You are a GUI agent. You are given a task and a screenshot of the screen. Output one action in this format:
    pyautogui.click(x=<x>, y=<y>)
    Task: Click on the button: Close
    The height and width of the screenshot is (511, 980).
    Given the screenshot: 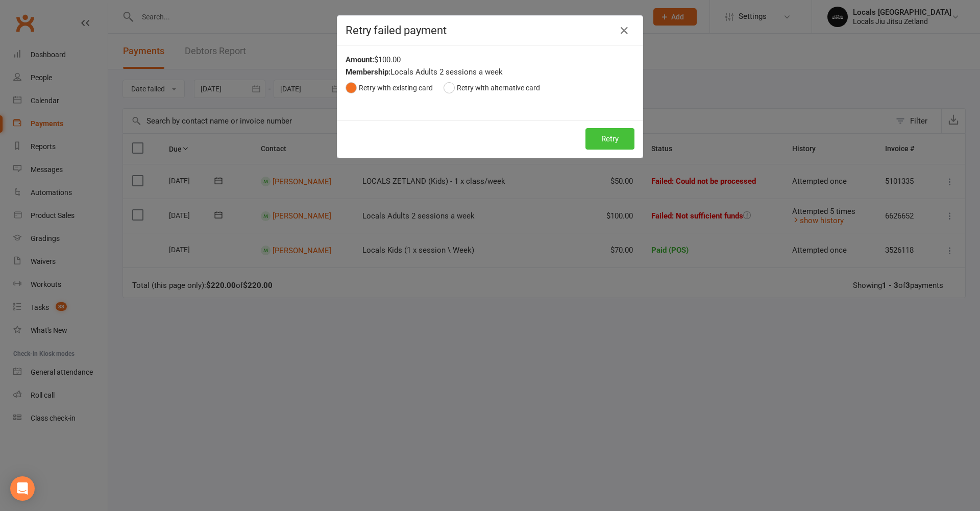 What is the action you would take?
    pyautogui.click(x=624, y=31)
    